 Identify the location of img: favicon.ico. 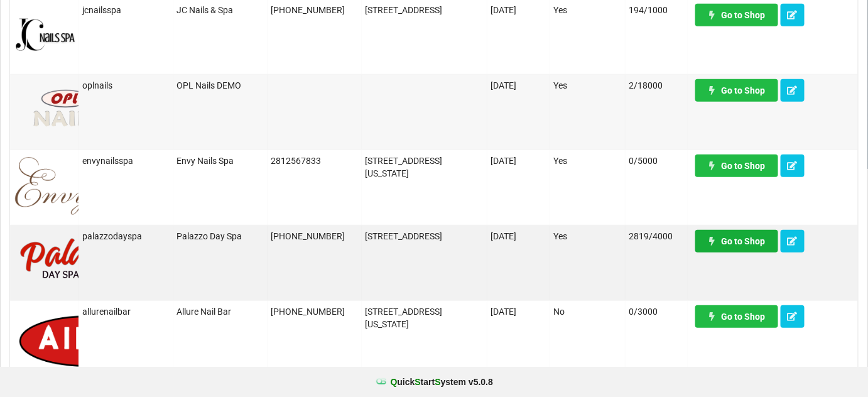
(382, 382).